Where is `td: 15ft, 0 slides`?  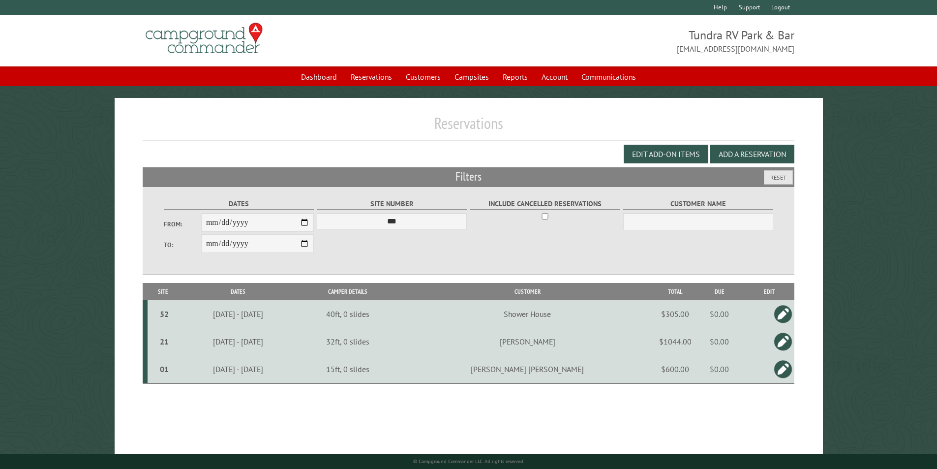 td: 15ft, 0 slides is located at coordinates (348, 369).